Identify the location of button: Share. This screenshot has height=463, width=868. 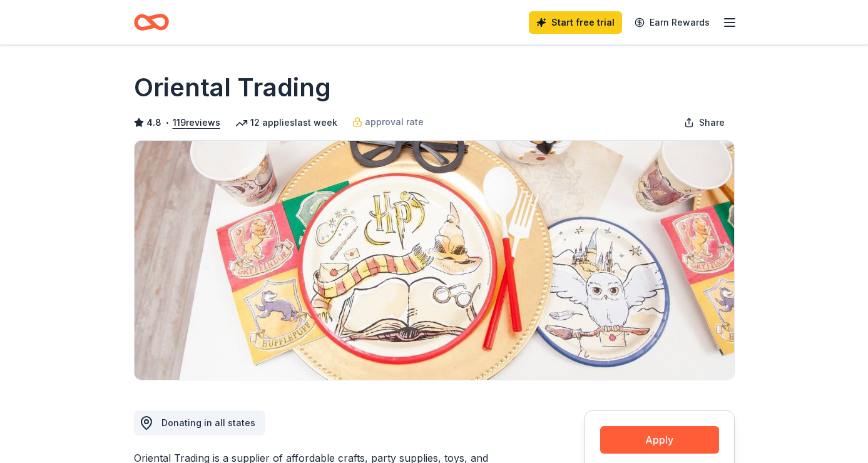
(704, 123).